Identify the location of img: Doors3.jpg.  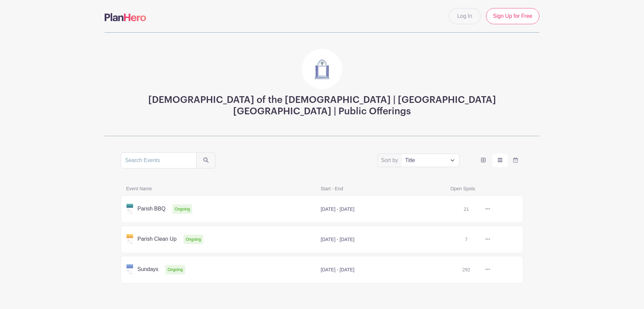
(322, 69).